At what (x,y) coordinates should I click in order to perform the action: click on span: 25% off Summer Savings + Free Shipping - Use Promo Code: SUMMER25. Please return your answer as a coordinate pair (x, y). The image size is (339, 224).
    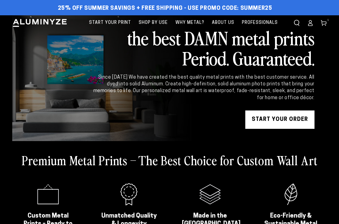
    Looking at the image, I should click on (165, 9).